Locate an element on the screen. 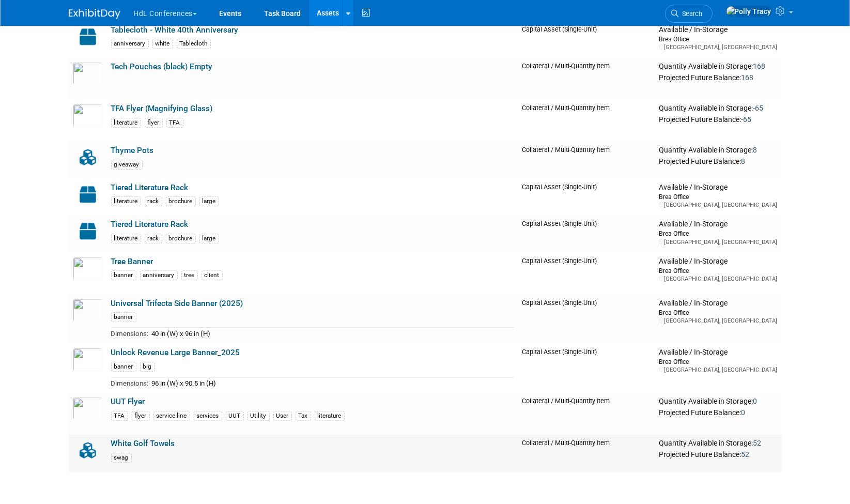 The image size is (850, 504). span: 96 in (W) x 90.5 in (H) is located at coordinates (184, 383).